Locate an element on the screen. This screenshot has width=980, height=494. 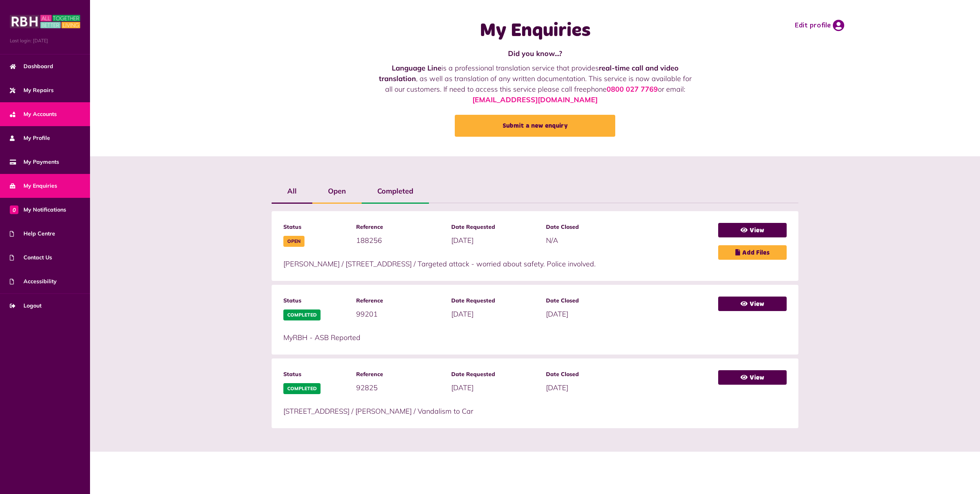
p: is a professional translation service that provides , as well as translation of any written docum... is located at coordinates (535, 84).